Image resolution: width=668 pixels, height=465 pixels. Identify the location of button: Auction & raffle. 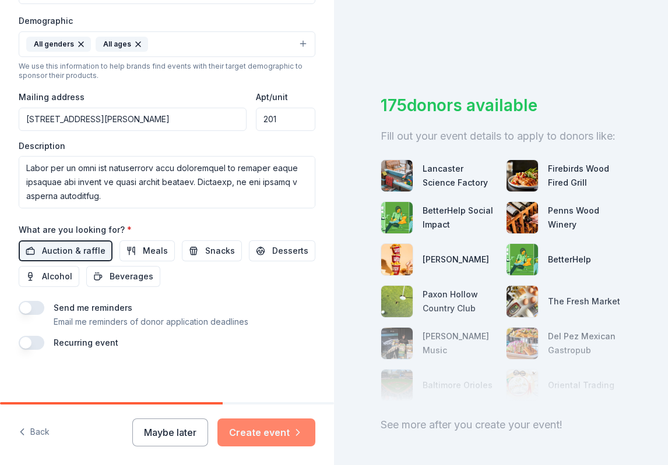
(65, 251).